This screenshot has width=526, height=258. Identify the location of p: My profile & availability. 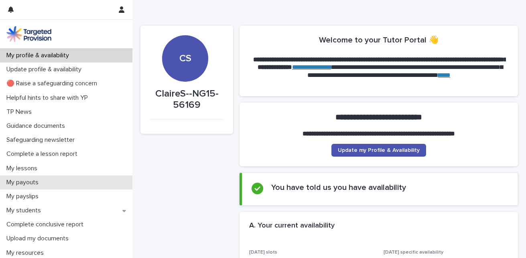
(39, 55).